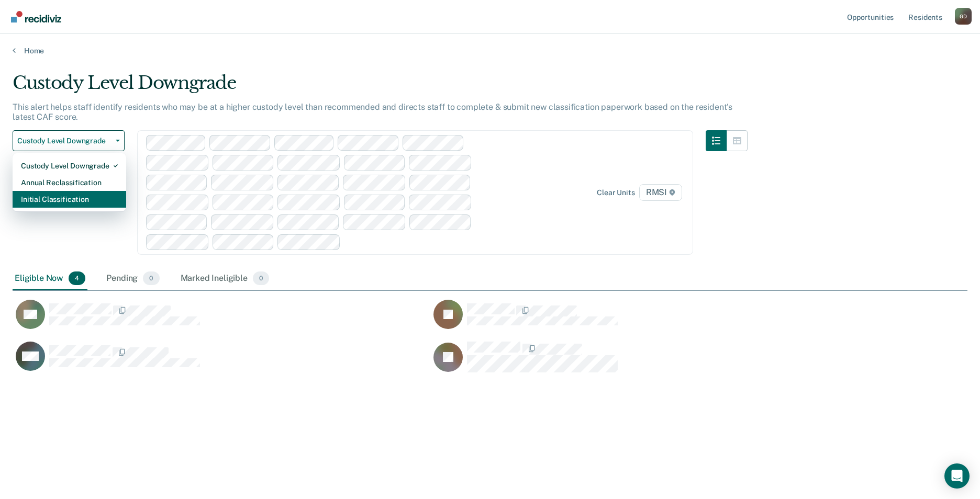 Image resolution: width=980 pixels, height=499 pixels. Describe the element at coordinates (65, 141) in the screenshot. I see `span: Custody Level Downgrade` at that location.